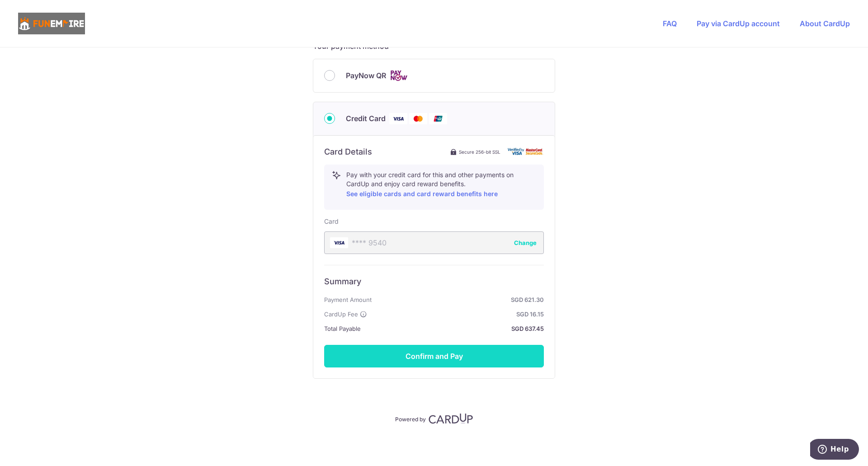  I want to click on img: Mastercard, so click(418, 119).